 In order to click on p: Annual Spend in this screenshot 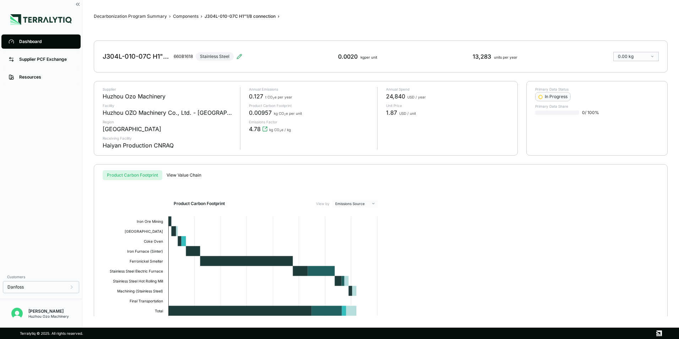, I will do `click(447, 89)`.